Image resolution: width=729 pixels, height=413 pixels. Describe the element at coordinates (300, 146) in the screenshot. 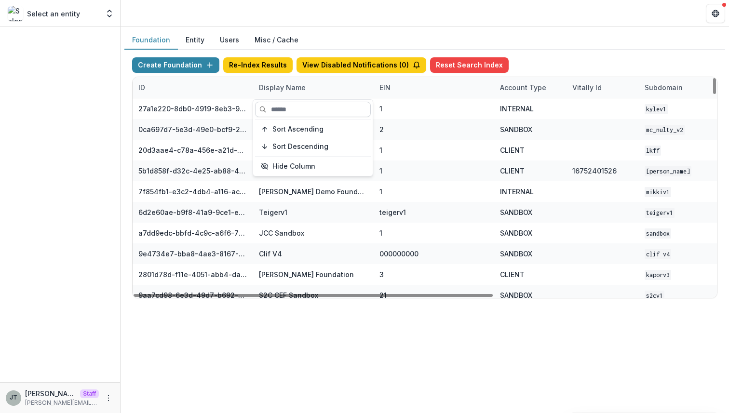

I see `span: Sort Descending` at that location.